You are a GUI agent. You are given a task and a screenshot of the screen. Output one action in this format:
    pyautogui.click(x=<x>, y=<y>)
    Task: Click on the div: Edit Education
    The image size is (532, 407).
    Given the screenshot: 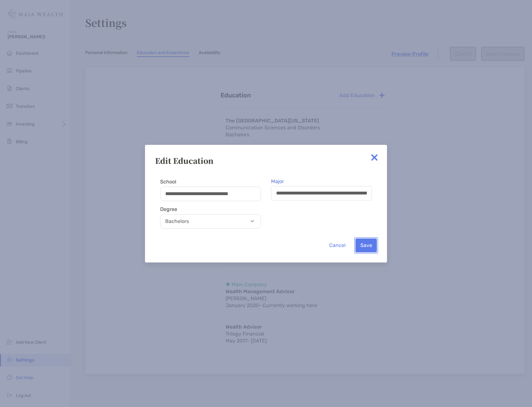 What is the action you would take?
    pyautogui.click(x=266, y=160)
    